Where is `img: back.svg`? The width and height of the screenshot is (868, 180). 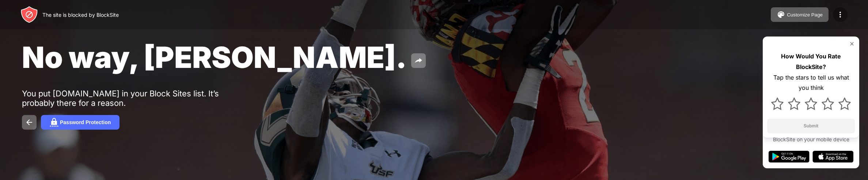
img: back.svg is located at coordinates (29, 122).